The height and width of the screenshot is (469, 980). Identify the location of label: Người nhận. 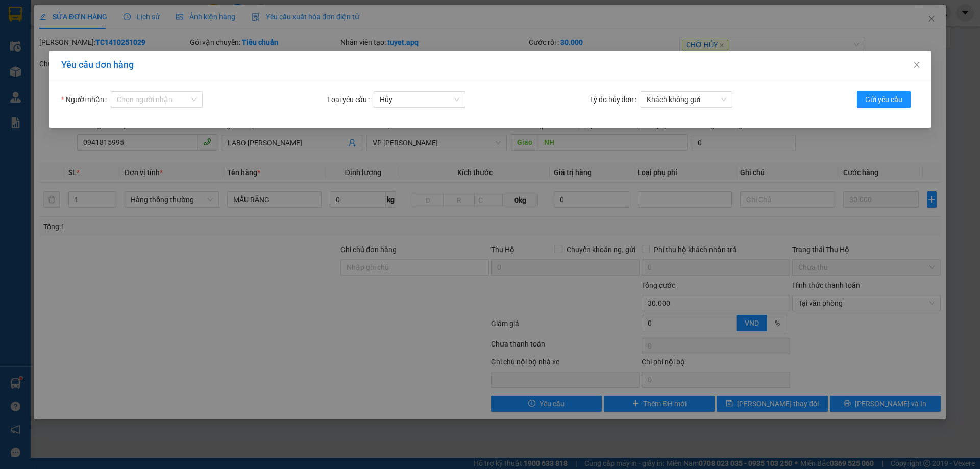
(85, 100).